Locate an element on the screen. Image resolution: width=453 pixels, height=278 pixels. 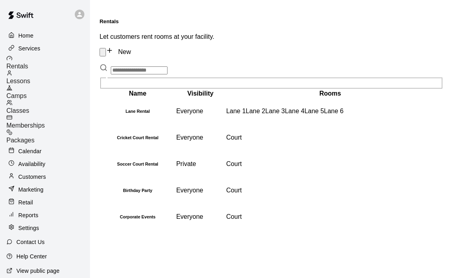
p: Availability is located at coordinates (32, 164).